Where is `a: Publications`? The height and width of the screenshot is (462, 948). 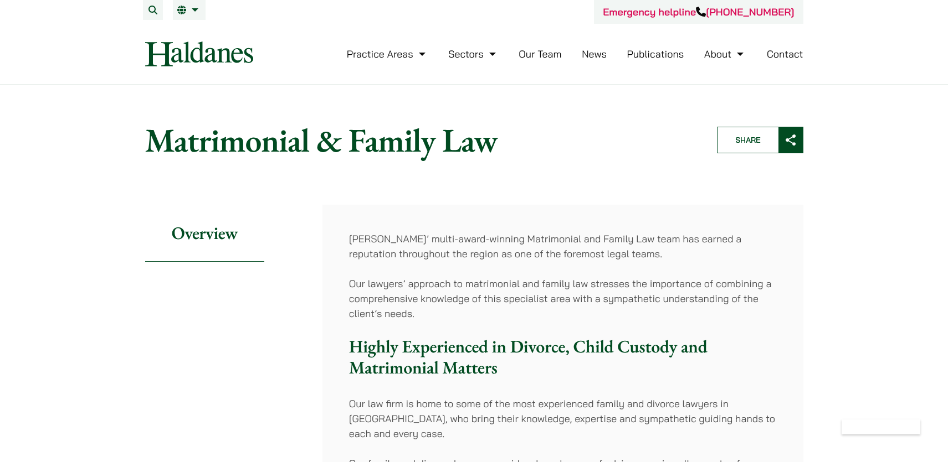
a: Publications is located at coordinates (655, 54).